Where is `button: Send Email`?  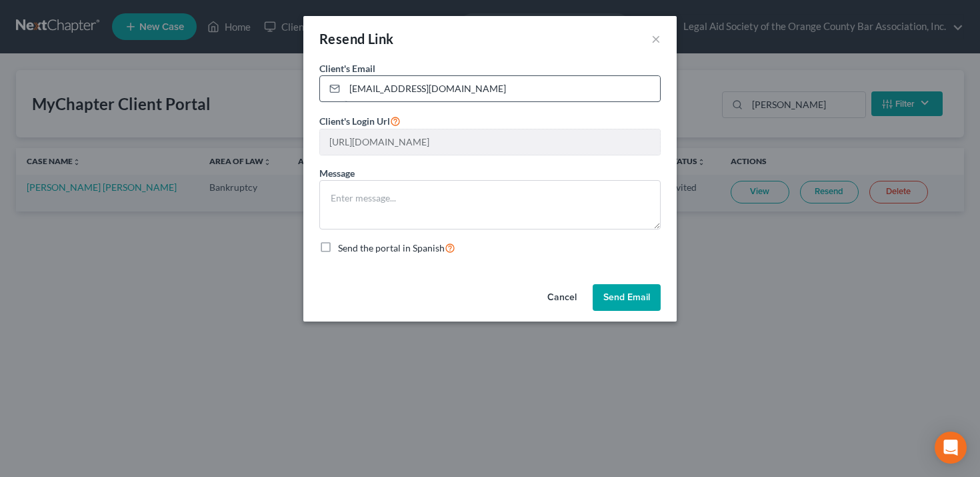 button: Send Email is located at coordinates (627, 298).